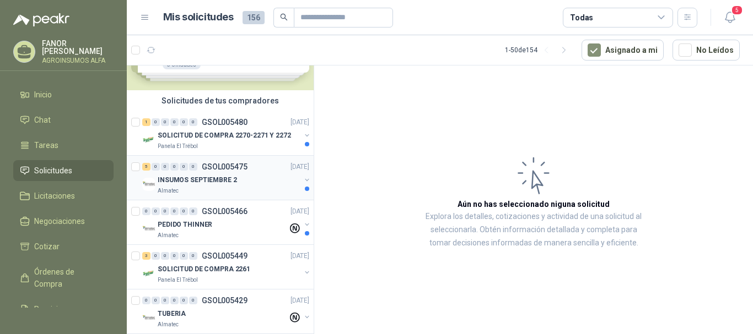 This screenshot has width=753, height=334. Describe the element at coordinates (224, 301) in the screenshot. I see `p: GSOL005429` at that location.